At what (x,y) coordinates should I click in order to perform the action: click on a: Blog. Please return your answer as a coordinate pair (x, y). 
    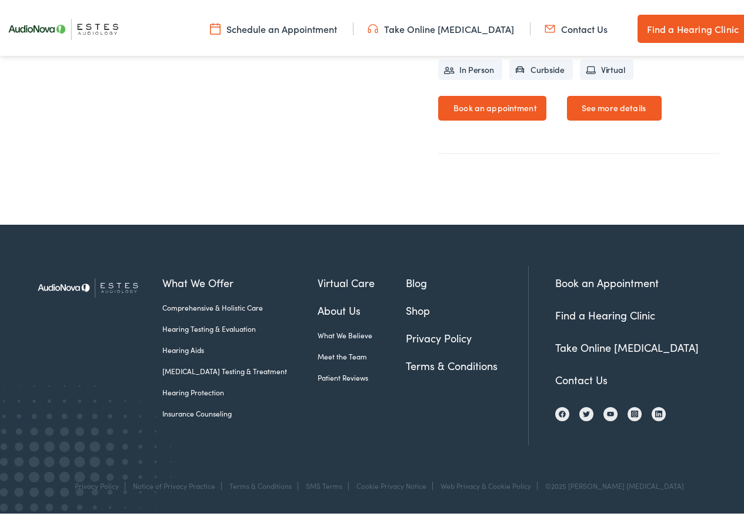
    Looking at the image, I should click on (467, 279).